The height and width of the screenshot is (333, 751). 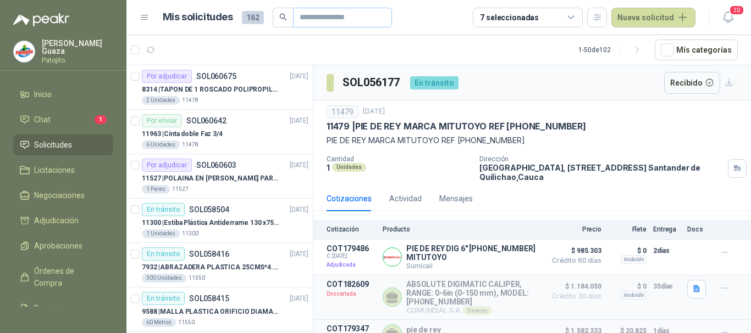 I want to click on p: Dirección, so click(x=601, y=159).